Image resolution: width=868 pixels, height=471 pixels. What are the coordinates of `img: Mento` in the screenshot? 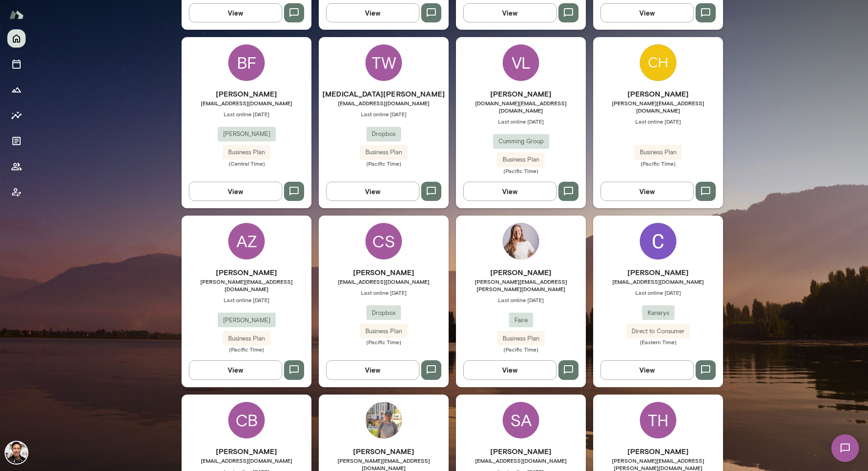 It's located at (16, 15).